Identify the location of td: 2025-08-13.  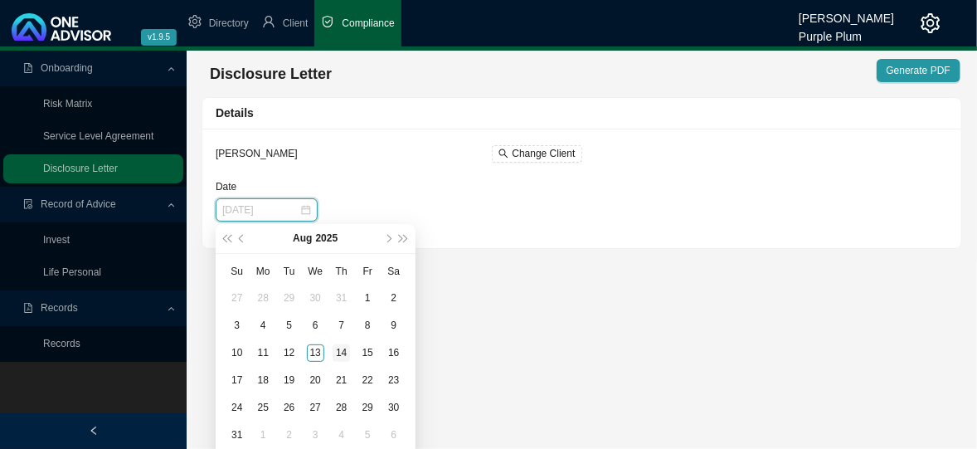
(316, 353).